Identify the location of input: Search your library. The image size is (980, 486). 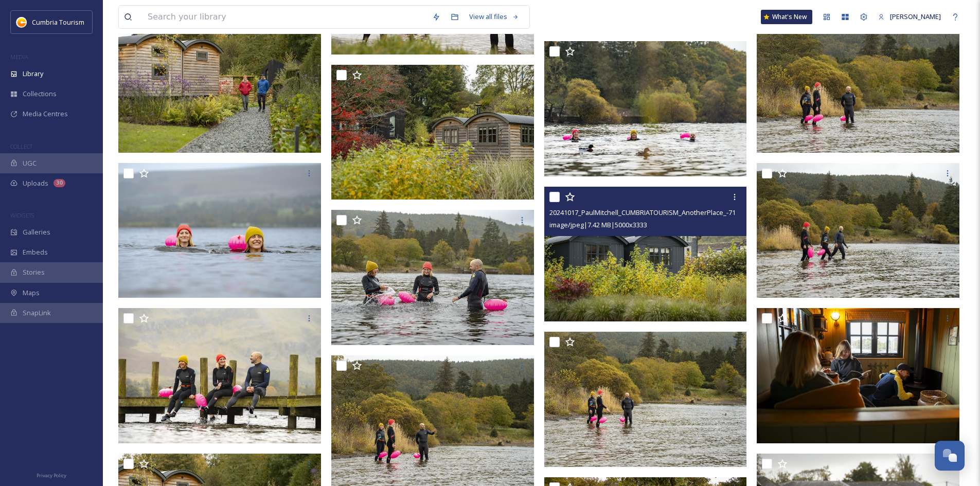
(284, 17).